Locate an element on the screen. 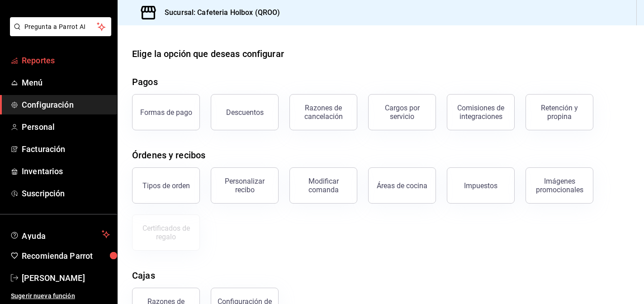 Image resolution: width=644 pixels, height=304 pixels. button: Comisiones de integraciones is located at coordinates (481, 112).